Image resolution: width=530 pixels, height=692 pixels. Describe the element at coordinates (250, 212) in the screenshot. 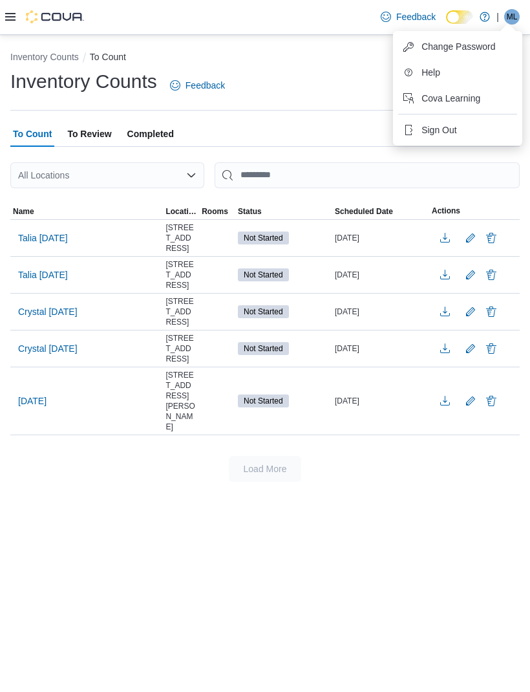

I see `span: Status` at that location.